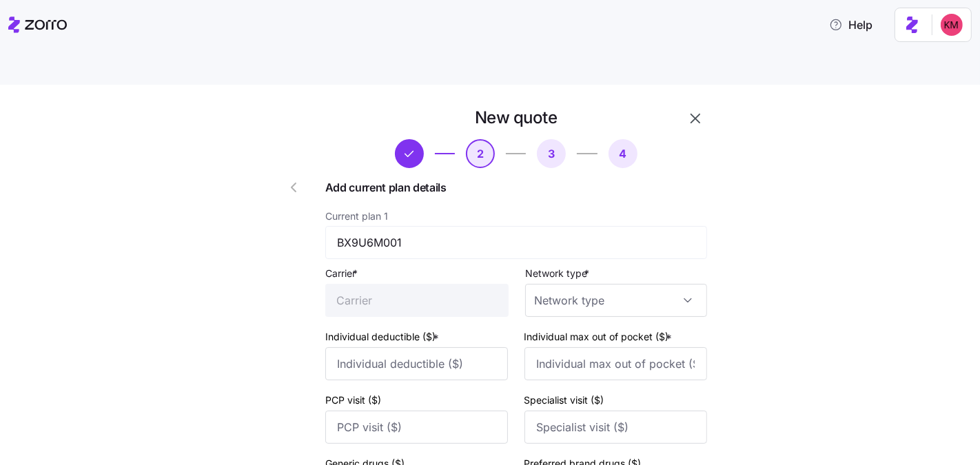 Image resolution: width=980 pixels, height=465 pixels. I want to click on h1: New quote, so click(516, 117).